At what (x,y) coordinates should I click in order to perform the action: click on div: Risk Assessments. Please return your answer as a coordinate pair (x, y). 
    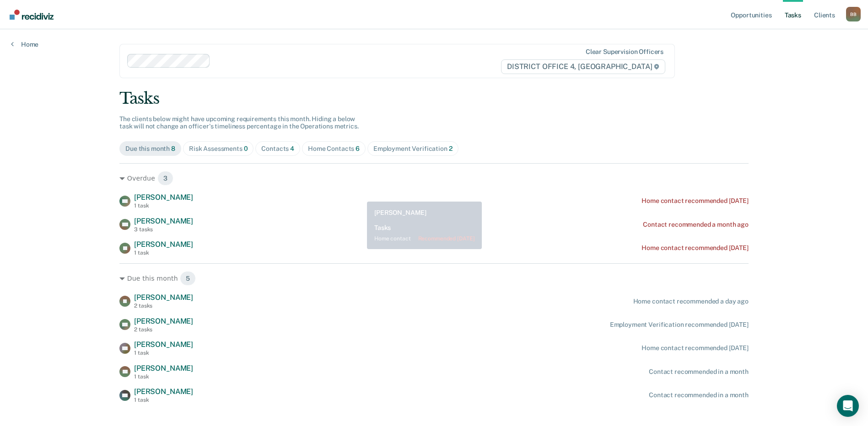
    Looking at the image, I should click on (218, 149).